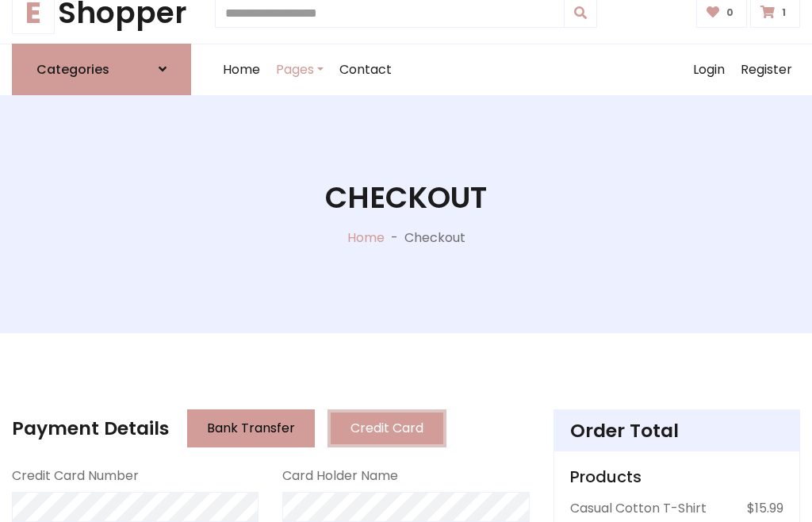  What do you see at coordinates (676, 476) in the screenshot?
I see `h5: Products` at bounding box center [676, 476].